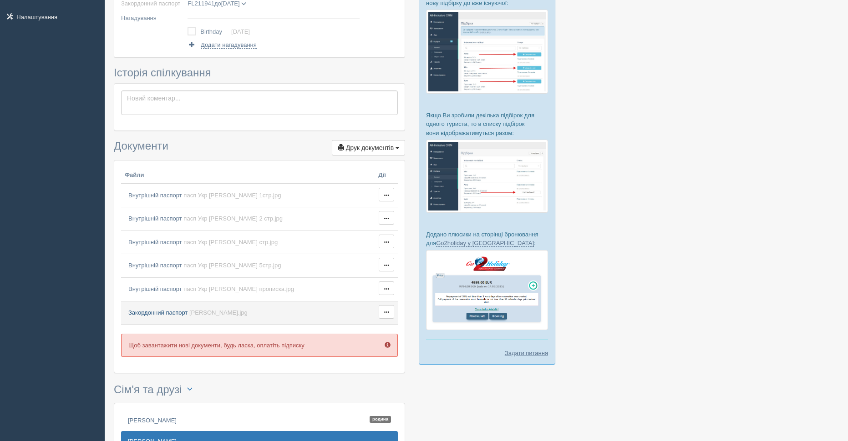  I want to click on td: Нагадування, so click(152, 16).